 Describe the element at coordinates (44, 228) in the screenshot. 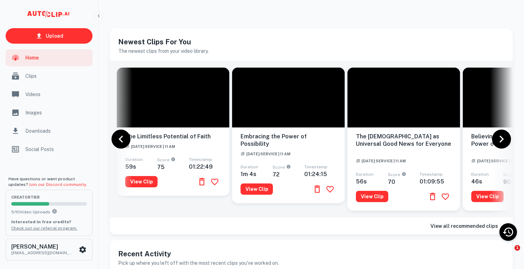

I see `a: Check out our referral program.` at that location.